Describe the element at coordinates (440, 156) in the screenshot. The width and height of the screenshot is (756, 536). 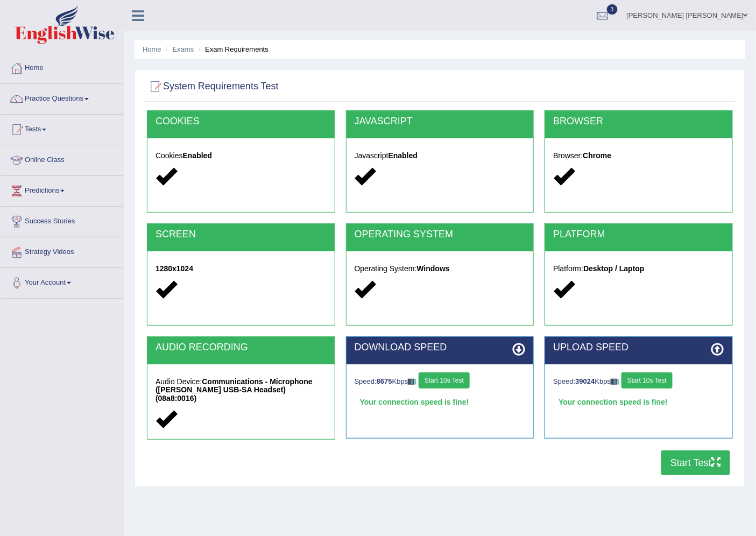
I see `h5: Javascript` at that location.